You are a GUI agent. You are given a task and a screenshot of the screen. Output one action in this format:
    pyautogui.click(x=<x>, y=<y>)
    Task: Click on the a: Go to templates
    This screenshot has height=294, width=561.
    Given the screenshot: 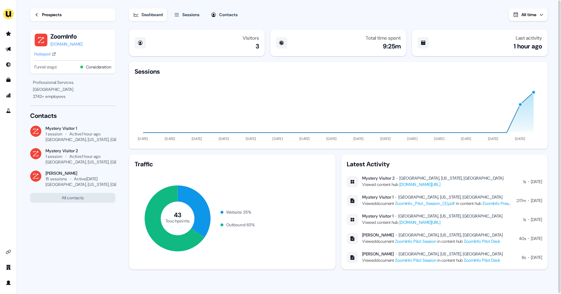 What is the action you would take?
    pyautogui.click(x=8, y=80)
    